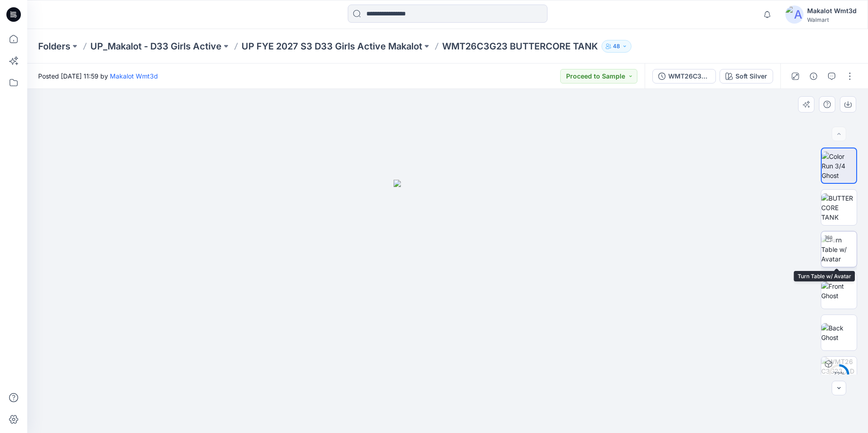 This screenshot has height=433, width=868. What do you see at coordinates (689, 76) in the screenshot?
I see `div: WMT26C3G23_ADM_BUTTERCORE TANK` at bounding box center [689, 76].